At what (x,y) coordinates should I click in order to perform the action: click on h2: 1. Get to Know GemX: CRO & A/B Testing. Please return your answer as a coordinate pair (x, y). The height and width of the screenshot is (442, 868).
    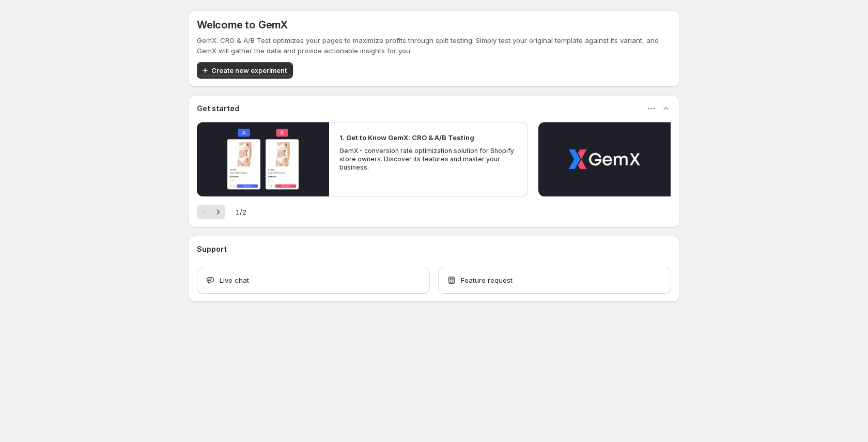
    Looking at the image, I should click on (407, 137).